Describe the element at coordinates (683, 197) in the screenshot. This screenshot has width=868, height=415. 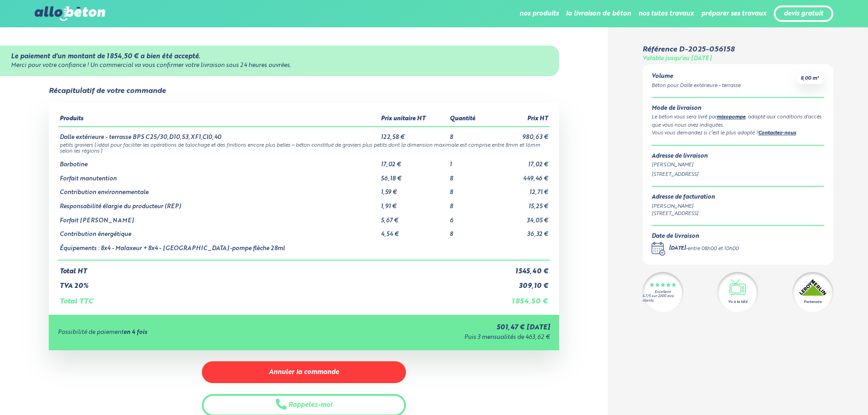
I see `div: Adresse de facturation` at that location.